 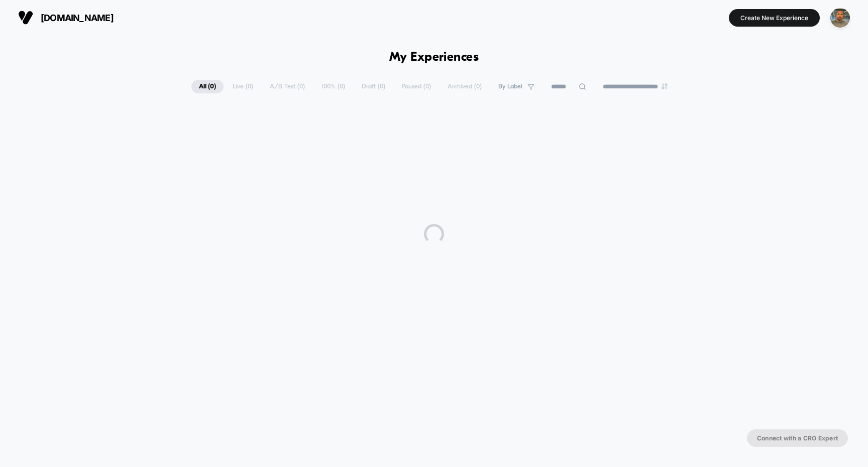 What do you see at coordinates (510, 86) in the screenshot?
I see `span: By Label` at bounding box center [510, 86].